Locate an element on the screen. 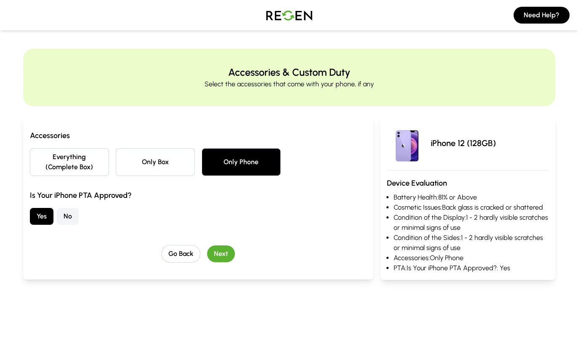  button: Next is located at coordinates (221, 254).